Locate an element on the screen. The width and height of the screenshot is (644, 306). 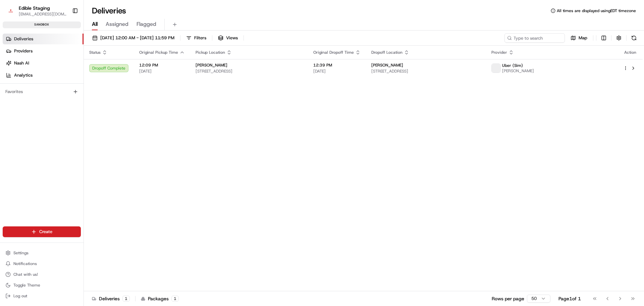
span: Edible Staging is located at coordinates (35, 8).